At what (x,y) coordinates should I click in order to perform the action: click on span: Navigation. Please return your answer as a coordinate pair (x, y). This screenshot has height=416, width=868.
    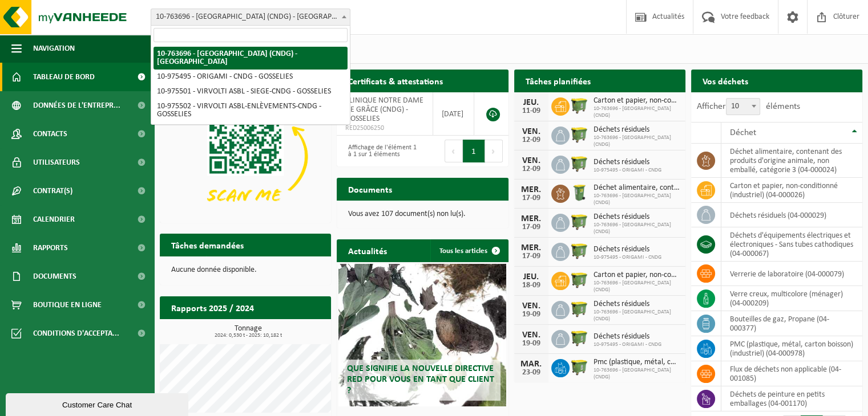
    Looking at the image, I should click on (54, 48).